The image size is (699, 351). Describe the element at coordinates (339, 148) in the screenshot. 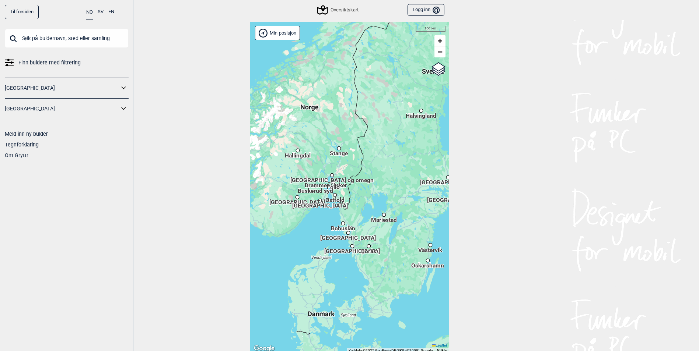

I see `div: Stange` at that location.